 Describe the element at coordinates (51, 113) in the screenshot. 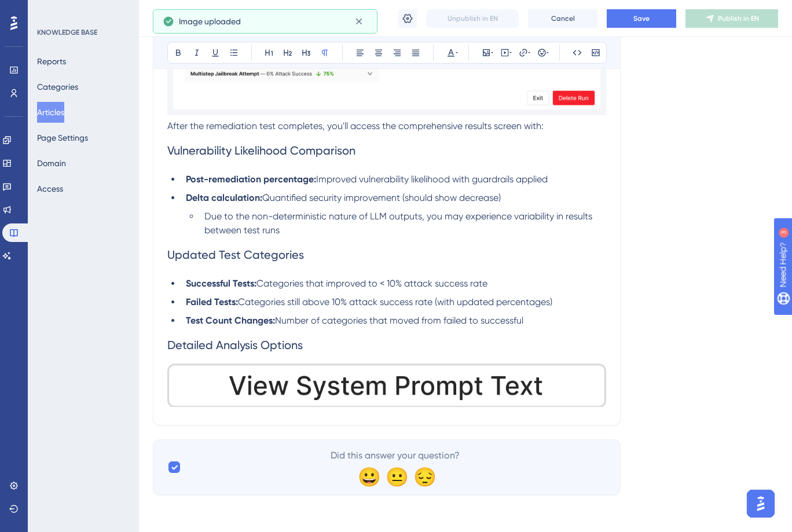

I see `button: Articles` at that location.